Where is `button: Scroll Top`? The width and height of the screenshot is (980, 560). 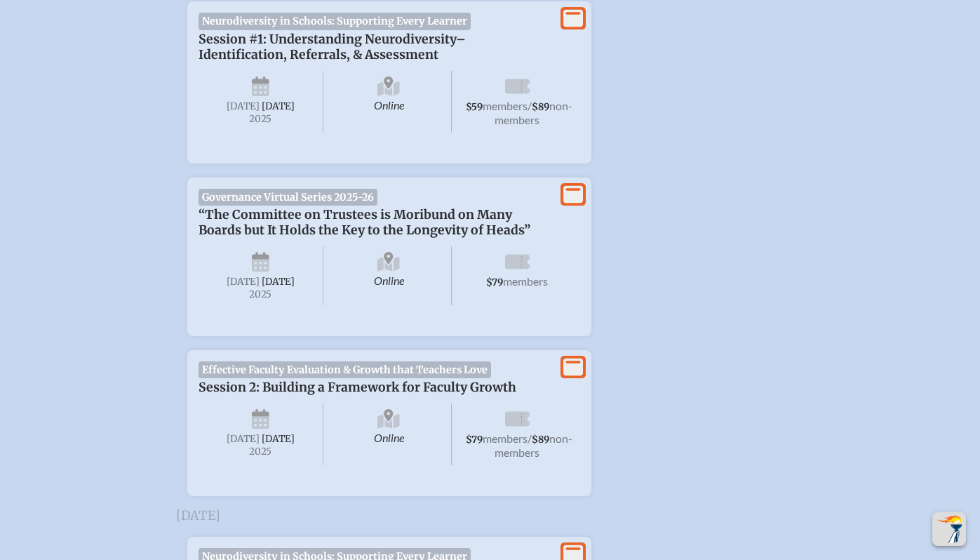 button: Scroll Top is located at coordinates (949, 529).